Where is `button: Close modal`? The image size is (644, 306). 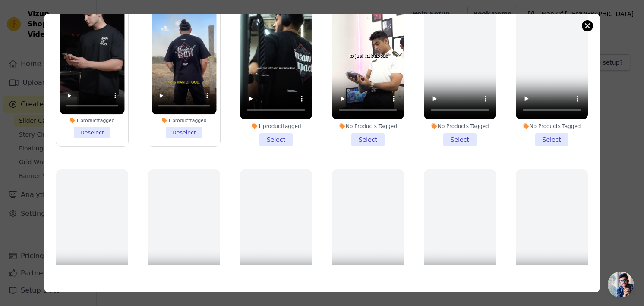
button: Close modal is located at coordinates (587, 26).